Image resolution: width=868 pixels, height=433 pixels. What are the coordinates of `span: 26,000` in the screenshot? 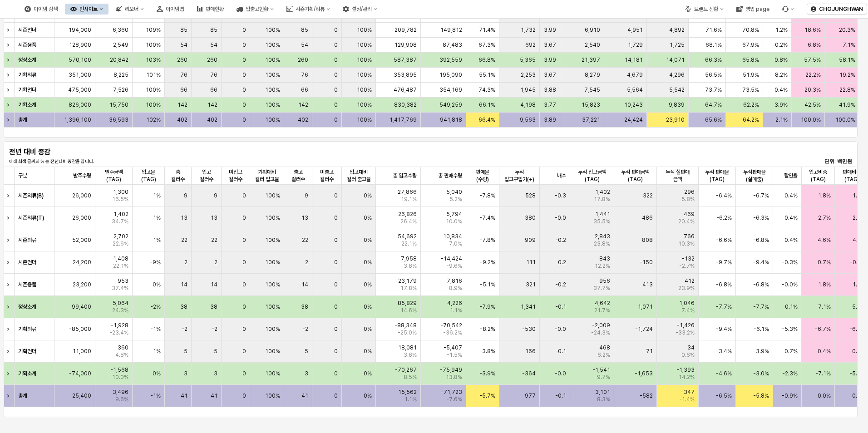 It's located at (82, 218).